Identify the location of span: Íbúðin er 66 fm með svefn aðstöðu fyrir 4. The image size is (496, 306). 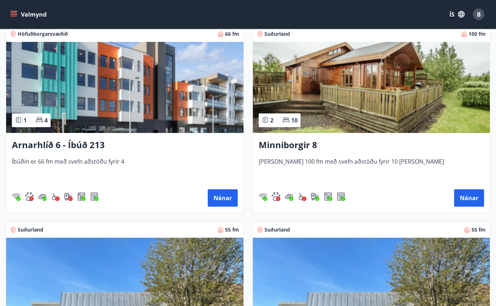
(125, 170).